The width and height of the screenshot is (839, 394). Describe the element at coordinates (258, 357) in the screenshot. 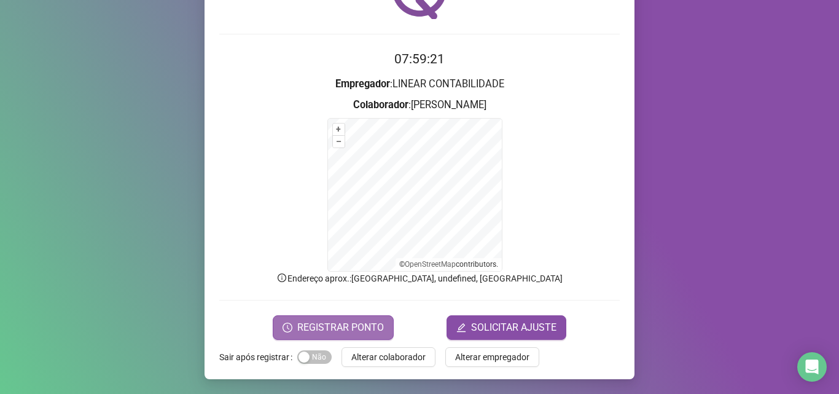

I see `label: Sair após registrar` at that location.